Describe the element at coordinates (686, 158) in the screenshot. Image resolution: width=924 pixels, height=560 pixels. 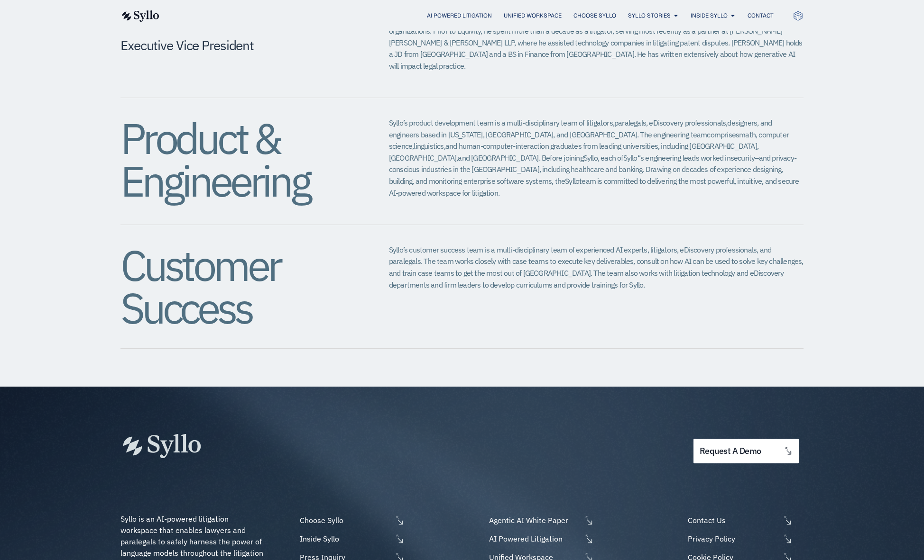
I see `span: s engineering leads worked in` at that location.